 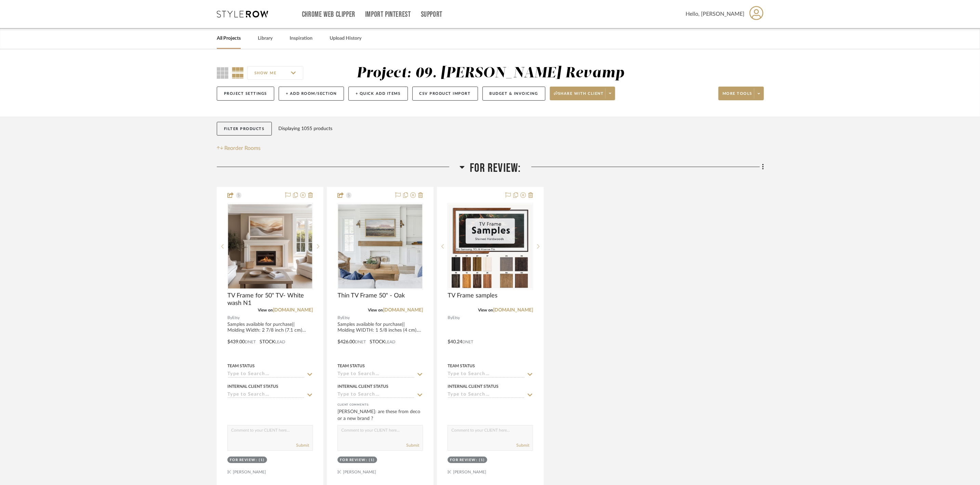 I want to click on span: For Review:, so click(x=495, y=168).